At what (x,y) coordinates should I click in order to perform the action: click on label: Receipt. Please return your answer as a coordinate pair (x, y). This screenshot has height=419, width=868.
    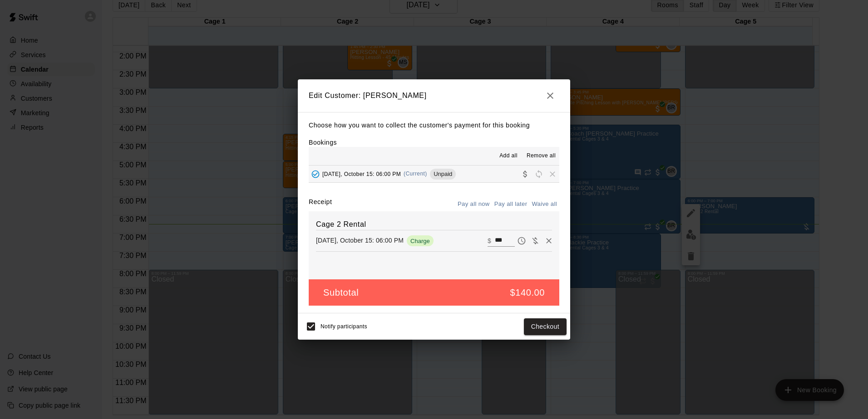
    Looking at the image, I should click on (320, 204).